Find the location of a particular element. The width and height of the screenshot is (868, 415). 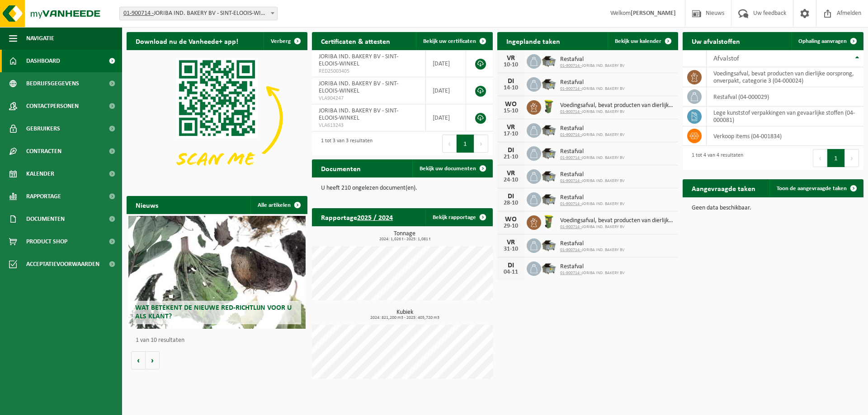

span: Kalender is located at coordinates (40, 174).